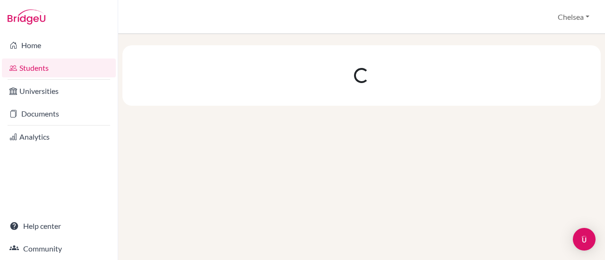  What do you see at coordinates (573, 17) in the screenshot?
I see `button: Chelsea` at bounding box center [573, 17].